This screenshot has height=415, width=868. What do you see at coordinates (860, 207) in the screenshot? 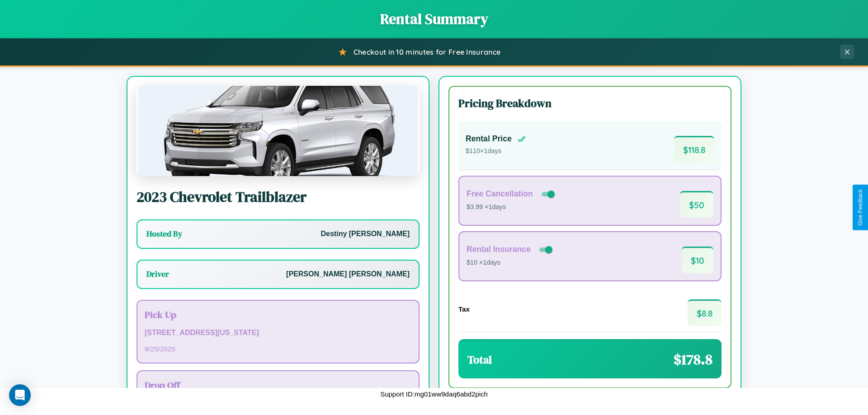
I see `div: Give Feedback` at bounding box center [860, 207].